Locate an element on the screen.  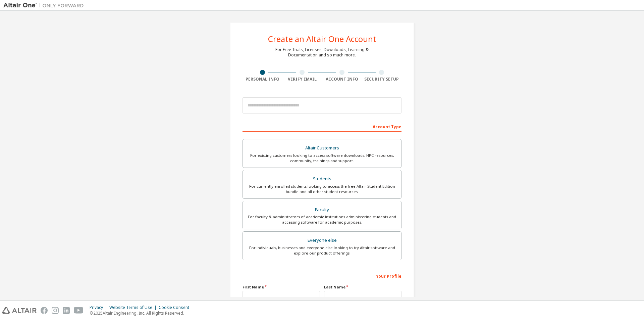
div: For individuals, businesses and everyone else looking to try Altair software and explore our prod... is located at coordinates (322, 250).